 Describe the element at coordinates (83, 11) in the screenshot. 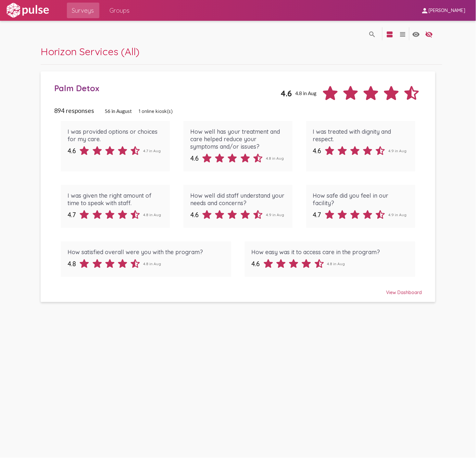

I see `a: Surveys` at that location.